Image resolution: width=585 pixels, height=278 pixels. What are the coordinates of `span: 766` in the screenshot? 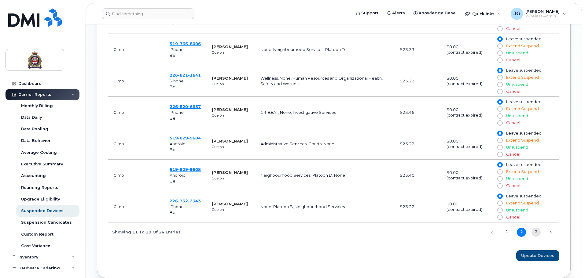 It's located at (183, 44).